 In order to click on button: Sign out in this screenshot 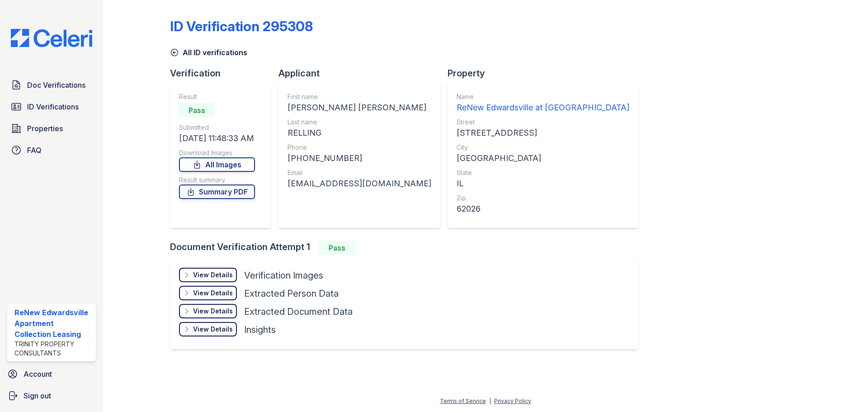, I will do `click(52, 396)`.